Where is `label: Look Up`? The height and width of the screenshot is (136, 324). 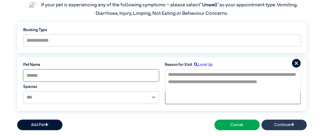 label: Look Up is located at coordinates (202, 64).